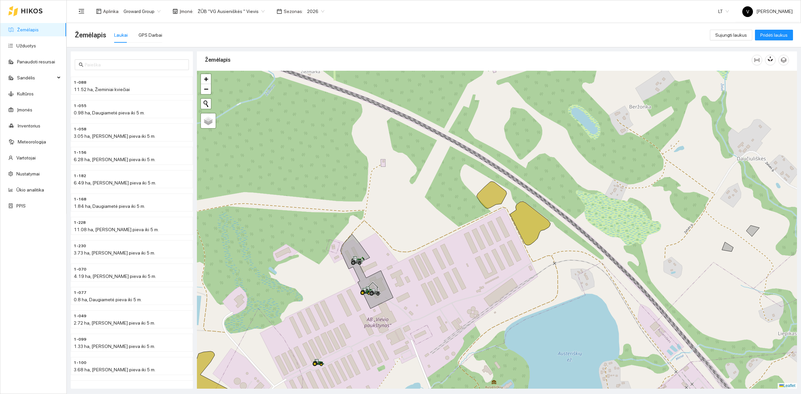  What do you see at coordinates (28, 174) in the screenshot?
I see `a: Nustatymai` at bounding box center [28, 174].